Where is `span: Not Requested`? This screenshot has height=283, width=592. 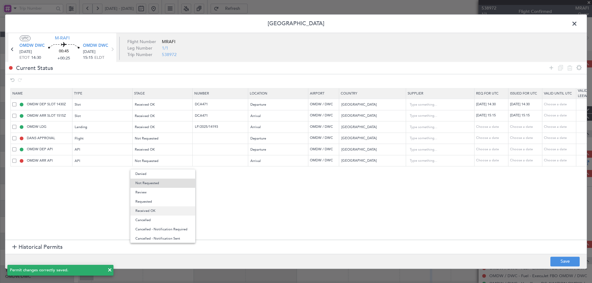
span: Not Requested is located at coordinates (163, 184).